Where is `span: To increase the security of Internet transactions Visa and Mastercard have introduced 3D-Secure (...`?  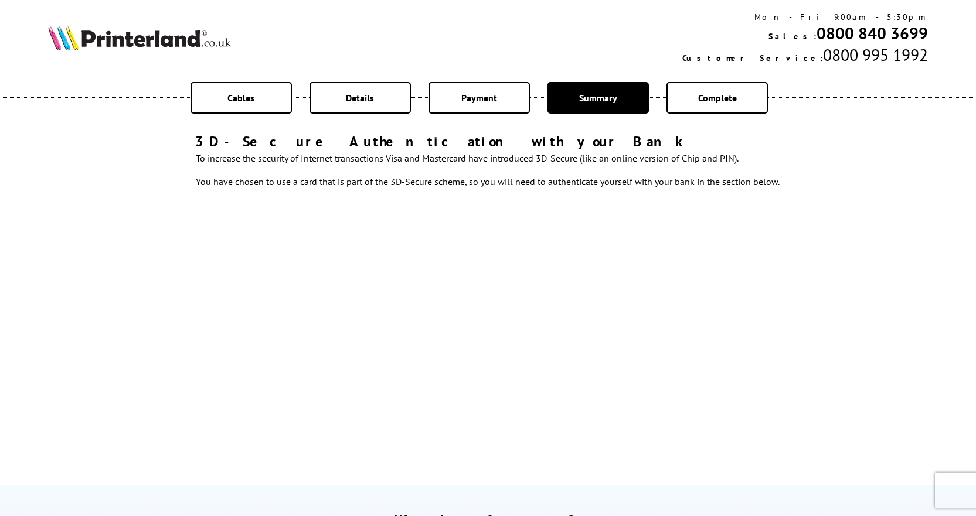
span: To increase the security of Internet transactions Visa and Mastercard have introduced 3D-Secure (... is located at coordinates (488, 170).